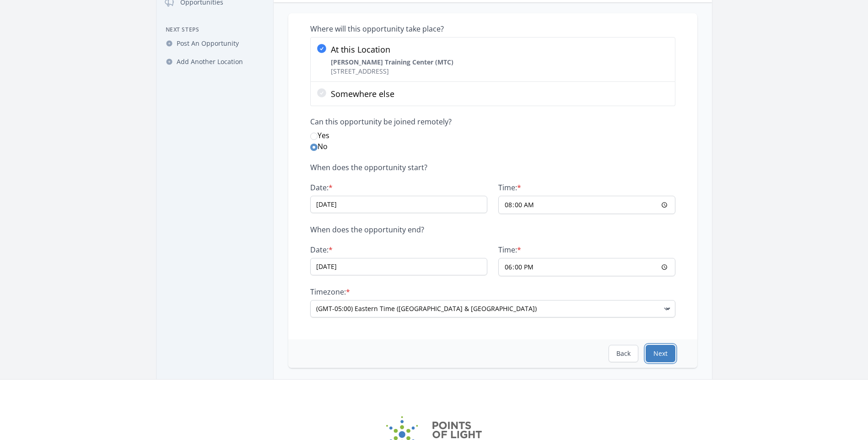 Image resolution: width=868 pixels, height=440 pixels. I want to click on label: Can this opportunity be joined remotely?, so click(493, 121).